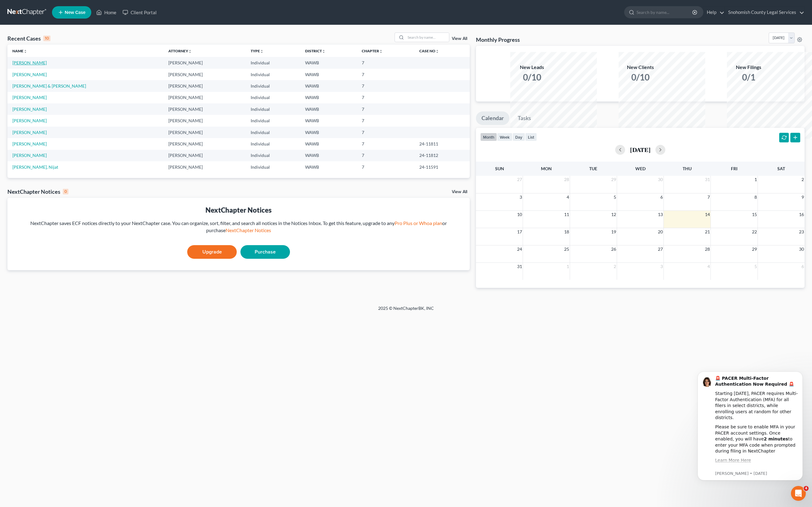 This screenshot has height=507, width=812. Describe the element at coordinates (180, 51) in the screenshot. I see `a: Attorneyunfold_more` at that location.